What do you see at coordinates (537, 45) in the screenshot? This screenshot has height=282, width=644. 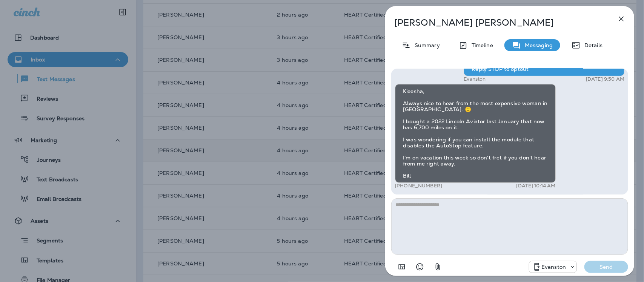 I see `p: Messaging` at bounding box center [537, 45].